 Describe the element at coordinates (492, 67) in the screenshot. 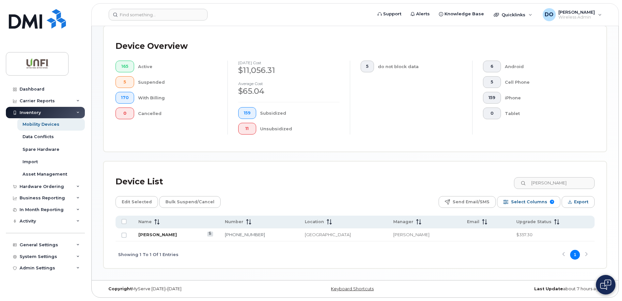

I see `button: 6` at that location.